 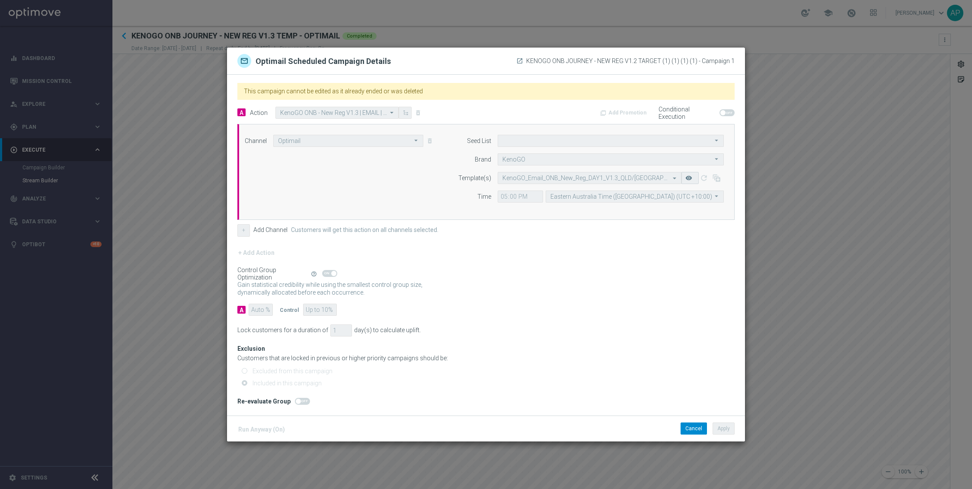 I want to click on div: Customers that are locked in previous or higher priority campaigns should be:, so click(x=486, y=358).